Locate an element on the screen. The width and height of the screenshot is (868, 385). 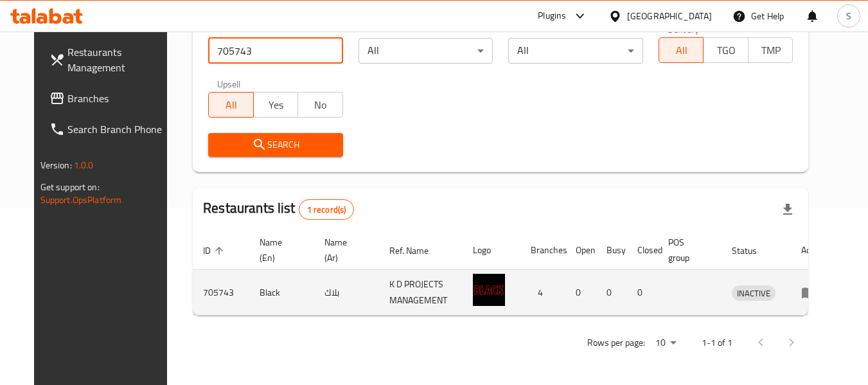
label: Delivery is located at coordinates (684, 29).